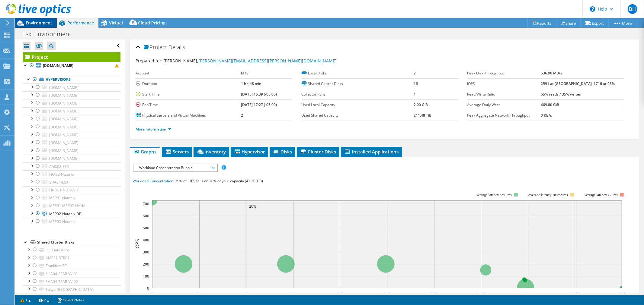 The width and height of the screenshot is (644, 305). I want to click on span: Details, so click(177, 47).